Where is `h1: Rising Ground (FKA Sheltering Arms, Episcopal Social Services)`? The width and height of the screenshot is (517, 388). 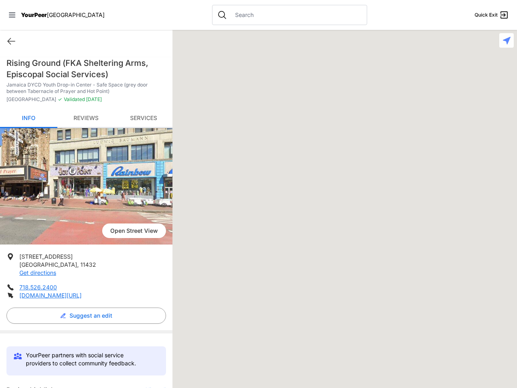
h1: Rising Ground (FKA Sheltering Arms, Episcopal Social Services) is located at coordinates (86, 69).